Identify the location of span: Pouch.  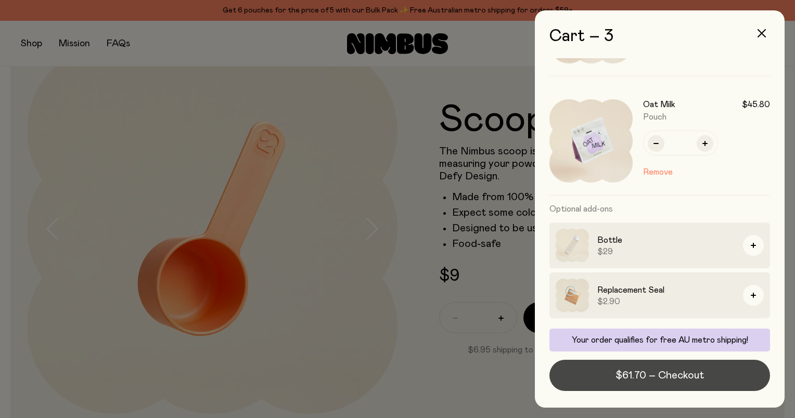
(654, 117).